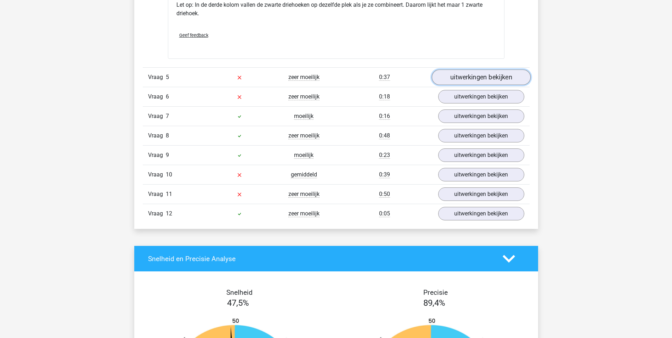 Image resolution: width=672 pixels, height=338 pixels. I want to click on h4: Snelheid en Precisie Analyse, so click(320, 259).